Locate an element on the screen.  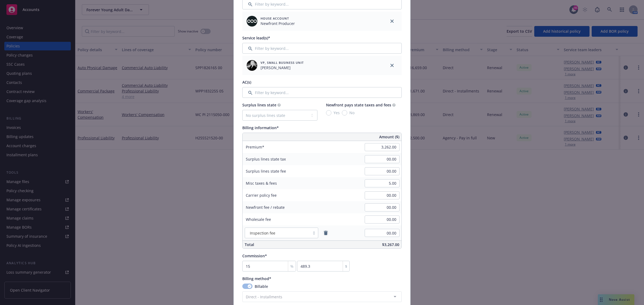
span: Amount ($) is located at coordinates (389, 137).